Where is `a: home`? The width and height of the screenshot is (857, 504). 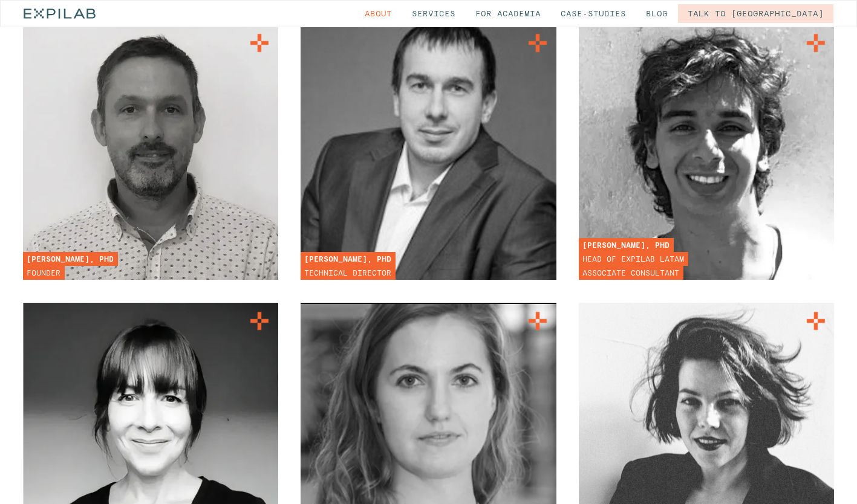
a: home is located at coordinates (60, 13).